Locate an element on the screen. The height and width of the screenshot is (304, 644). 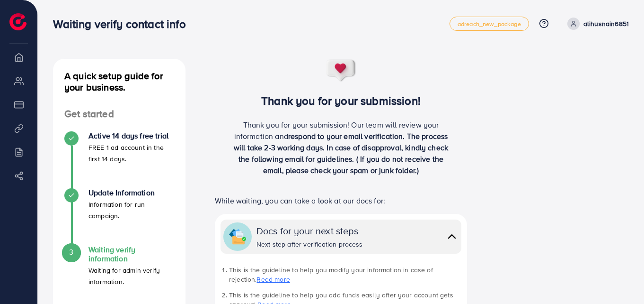
a: adreach_new_package is located at coordinates (489, 24).